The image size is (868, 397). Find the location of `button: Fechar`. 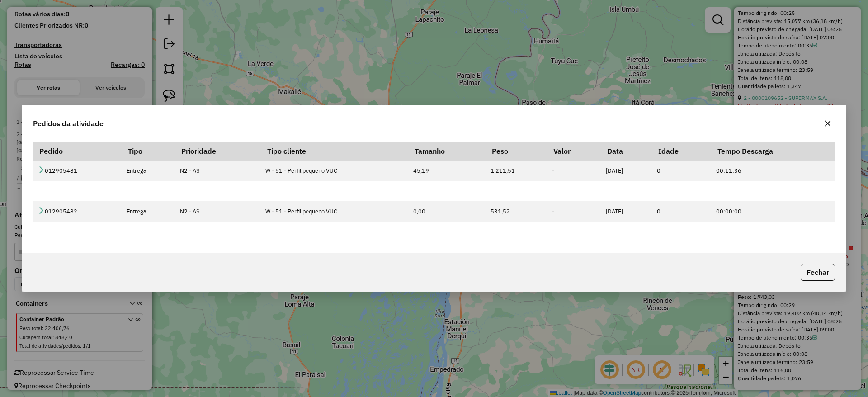

button: Fechar is located at coordinates (817, 272).